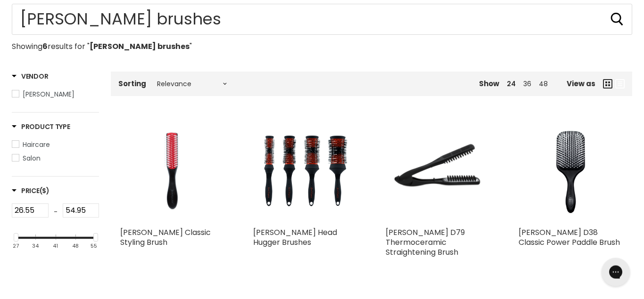 The image size is (644, 299). What do you see at coordinates (35, 246) in the screenshot?
I see `div: 34` at bounding box center [35, 246].